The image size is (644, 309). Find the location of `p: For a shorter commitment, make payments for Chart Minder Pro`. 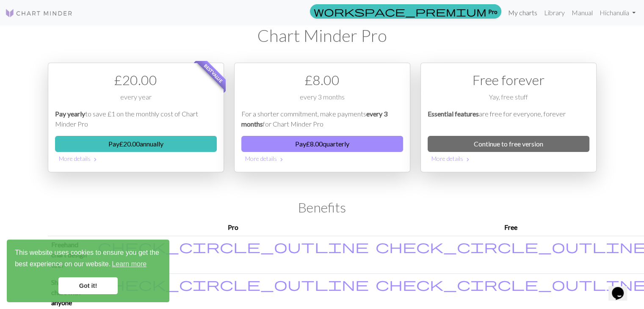

p: For a shorter commitment, make payments for Chart Minder Pro is located at coordinates (322, 119).